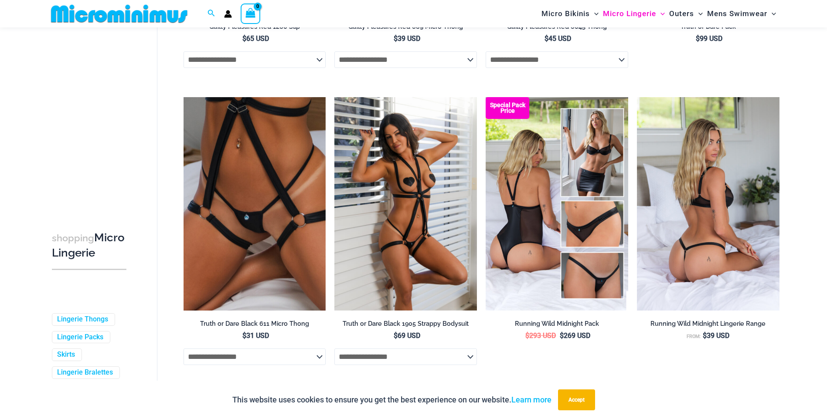 Image resolution: width=827 pixels, height=419 pixels. Describe the element at coordinates (694, 337) in the screenshot. I see `span: From:` at that location.